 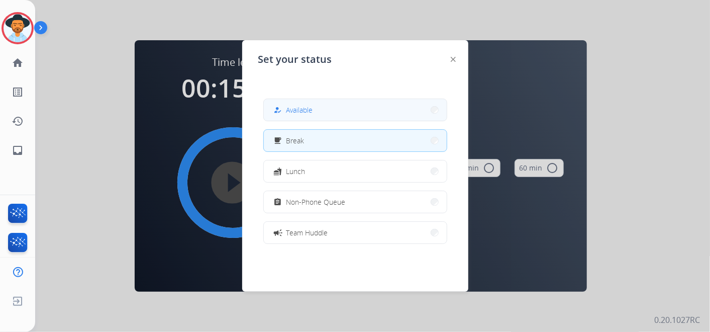 What do you see at coordinates (277, 232) in the screenshot?
I see `mat-icon: campaign` at bounding box center [277, 232].